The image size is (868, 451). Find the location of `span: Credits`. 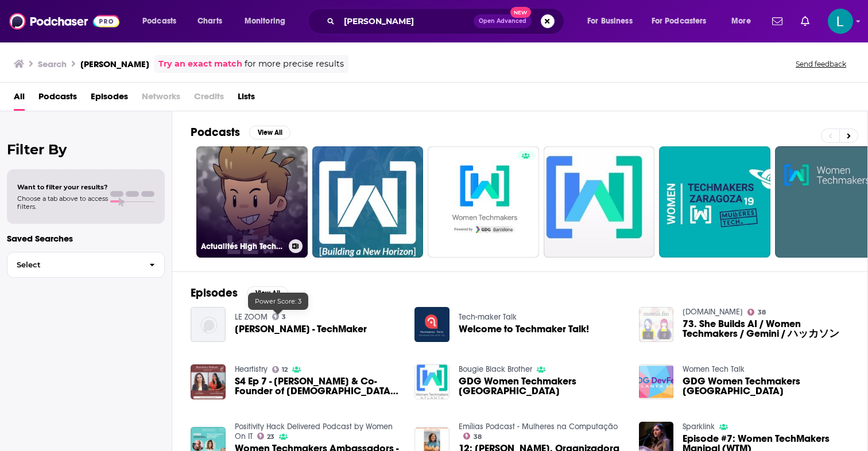

span: Credits is located at coordinates (209, 99).